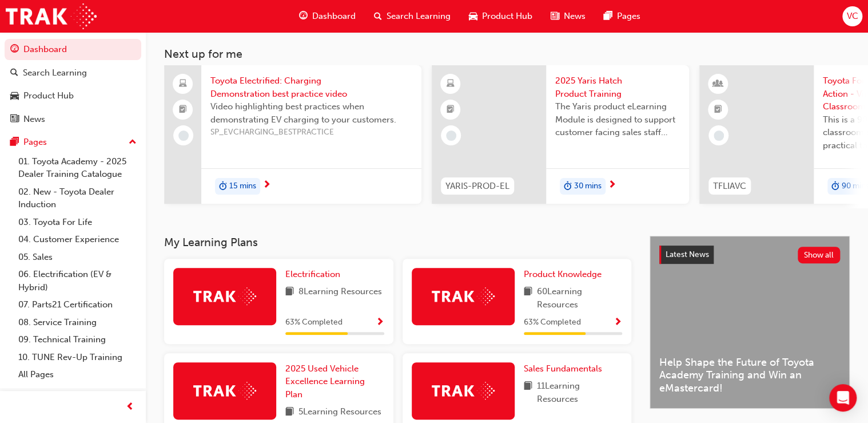 The width and height of the screenshot is (868, 423). What do you see at coordinates (313, 275) in the screenshot?
I see `span: Electrification` at bounding box center [313, 275].